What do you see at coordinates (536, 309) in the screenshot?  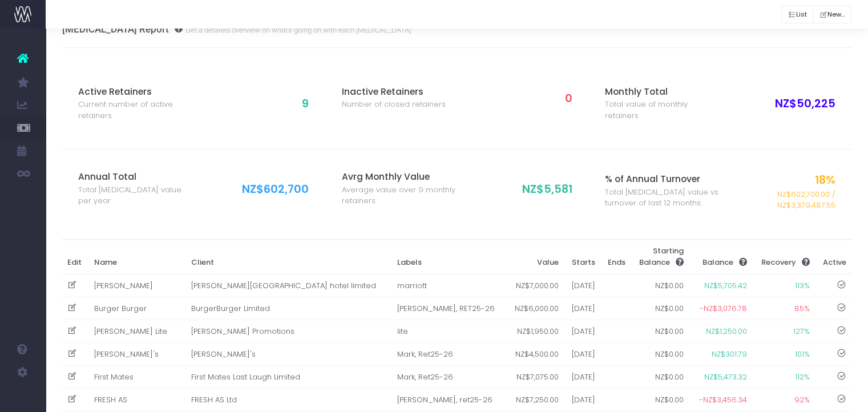 I see `td: NZ$6,000.00` at bounding box center [536, 309].